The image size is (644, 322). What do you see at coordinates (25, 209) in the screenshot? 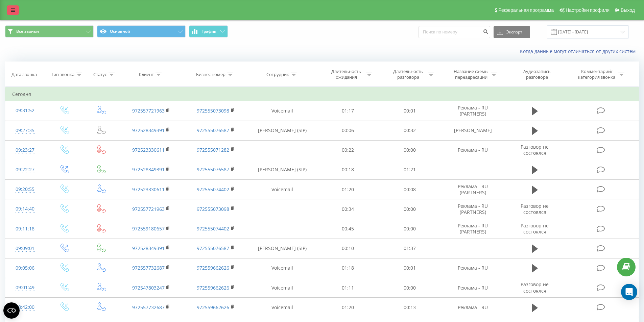
I see `div: 09:14:40` at bounding box center [25, 209].